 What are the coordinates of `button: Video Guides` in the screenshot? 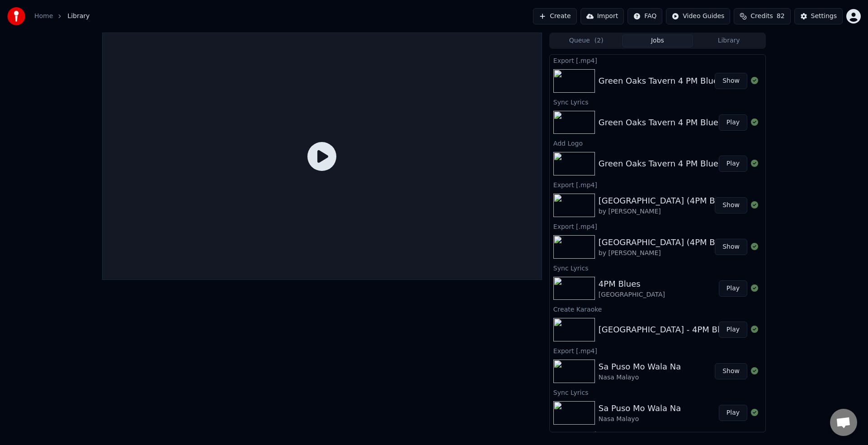 It's located at (698, 16).